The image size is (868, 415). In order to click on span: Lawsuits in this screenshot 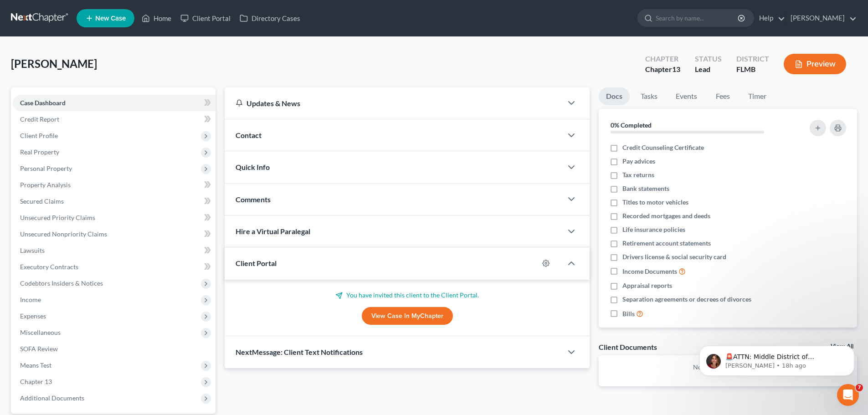, I will do `click(32, 250)`.